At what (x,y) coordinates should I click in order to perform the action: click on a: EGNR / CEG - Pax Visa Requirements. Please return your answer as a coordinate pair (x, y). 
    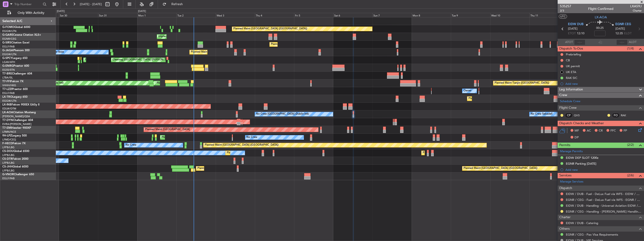
    Looking at the image, I should click on (592, 234).